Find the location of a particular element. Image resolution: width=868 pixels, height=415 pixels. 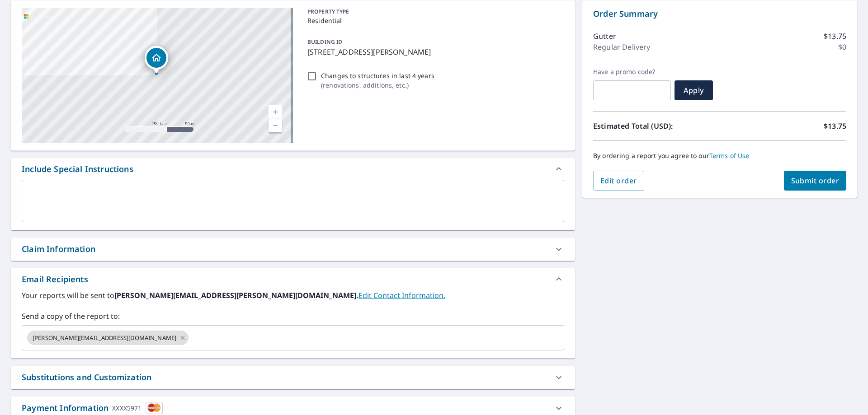

a: Terms of Use is located at coordinates (729, 155).